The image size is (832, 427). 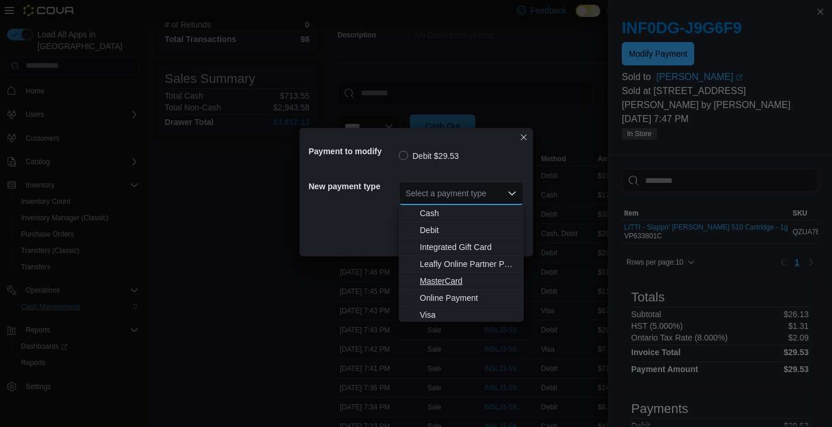 I want to click on button: MasterCard, so click(x=461, y=281).